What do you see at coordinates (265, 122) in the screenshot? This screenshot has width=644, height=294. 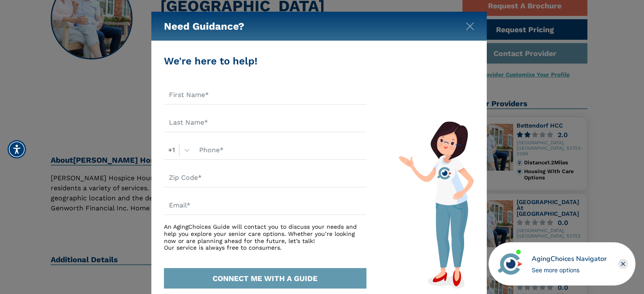 I see `input: Last Name*` at bounding box center [265, 122].